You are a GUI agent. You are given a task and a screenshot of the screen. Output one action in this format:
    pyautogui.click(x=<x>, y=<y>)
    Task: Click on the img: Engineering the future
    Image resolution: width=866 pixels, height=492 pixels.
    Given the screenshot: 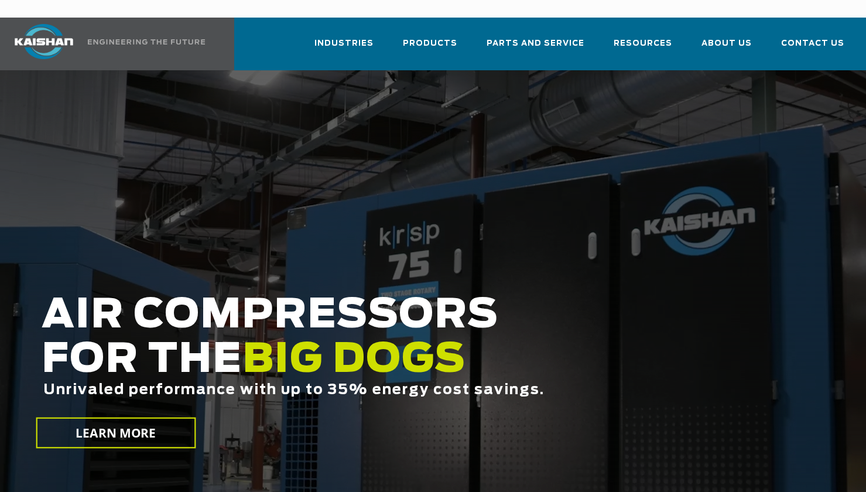 What is the action you would take?
    pyautogui.click(x=146, y=42)
    